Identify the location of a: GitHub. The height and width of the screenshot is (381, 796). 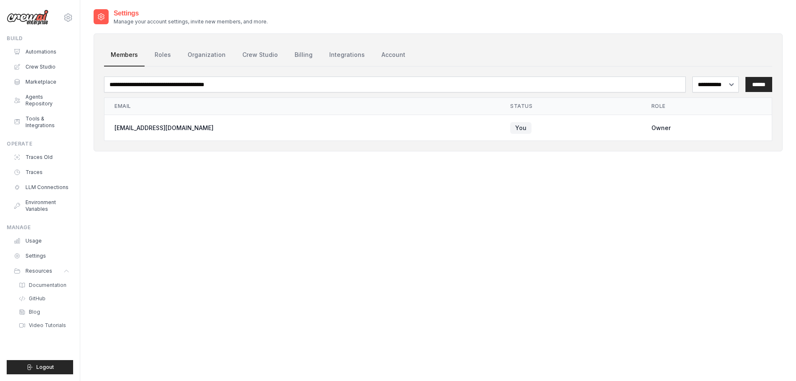
(44, 298).